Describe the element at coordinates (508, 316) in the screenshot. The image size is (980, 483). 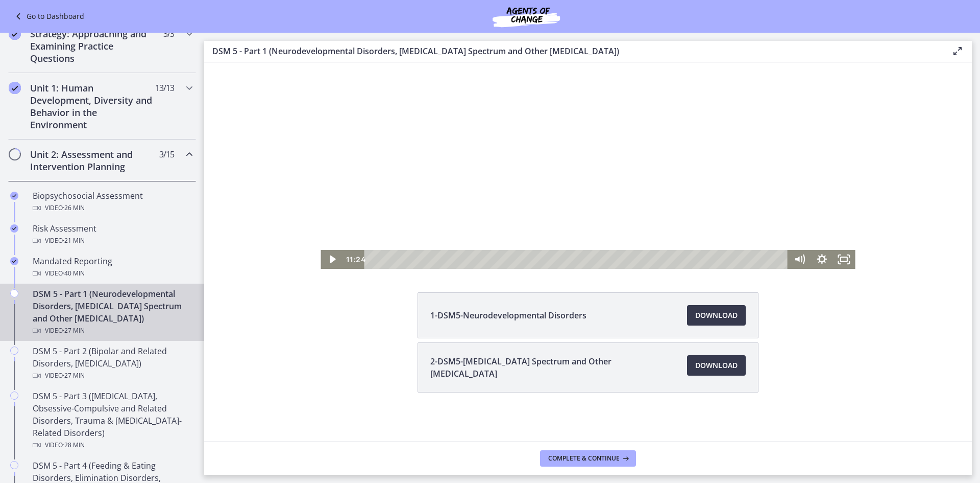
I see `span: 1-DSM5-Neurodevelopmental Disorders` at that location.